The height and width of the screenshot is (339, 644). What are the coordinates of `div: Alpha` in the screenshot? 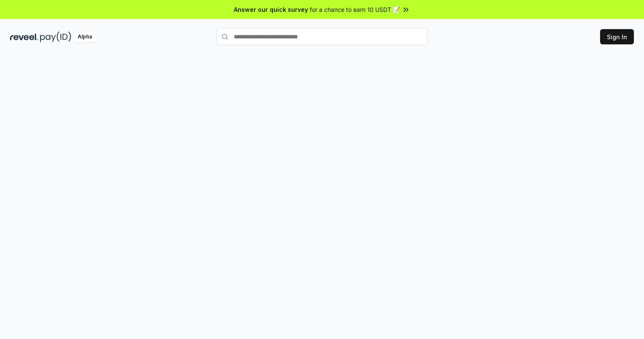 It's located at (85, 37).